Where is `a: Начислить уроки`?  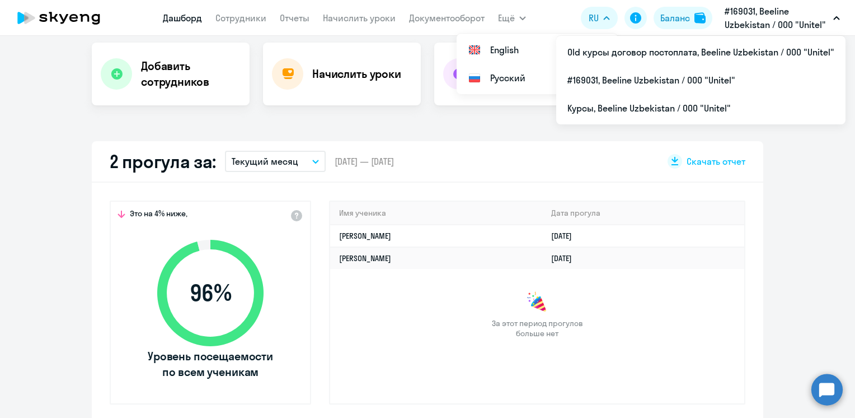 a: Начислить уроки is located at coordinates (359, 18).